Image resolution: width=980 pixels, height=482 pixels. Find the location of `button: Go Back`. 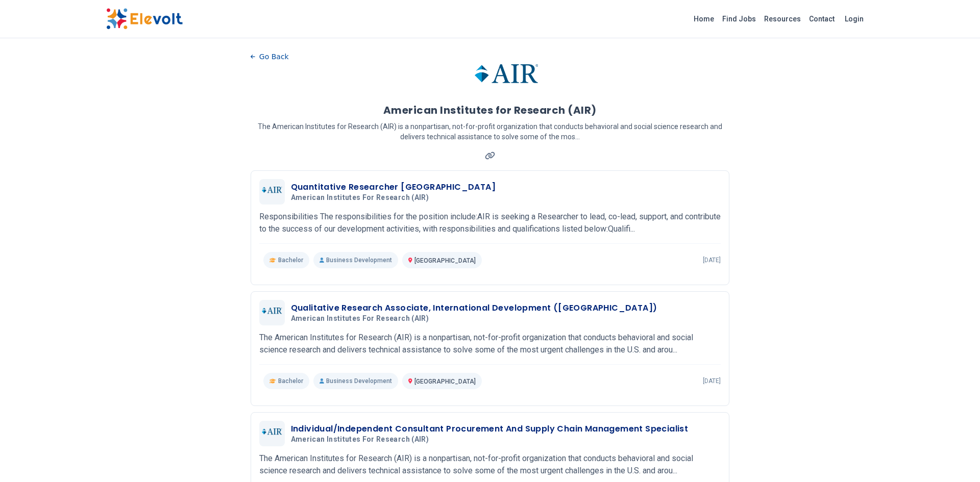

button: Go Back is located at coordinates (270, 57).